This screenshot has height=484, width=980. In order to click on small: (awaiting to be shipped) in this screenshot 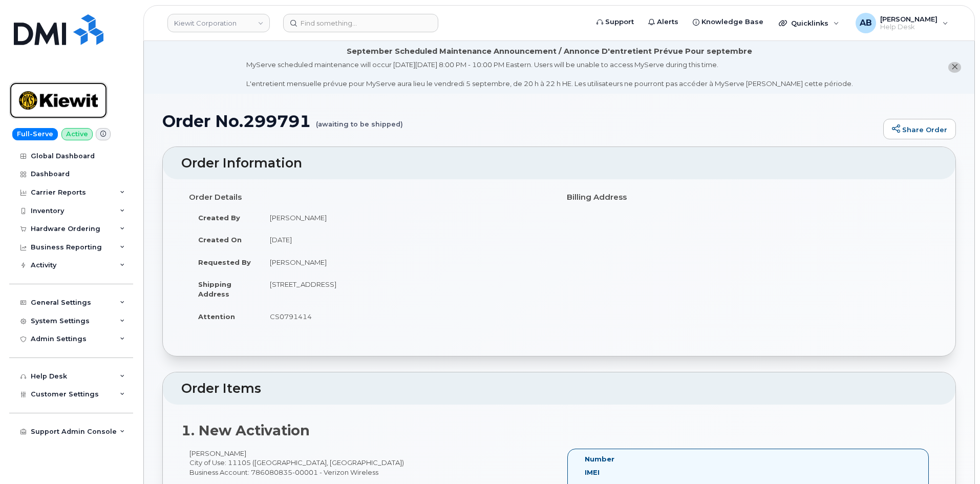, I will do `click(360, 120)`.